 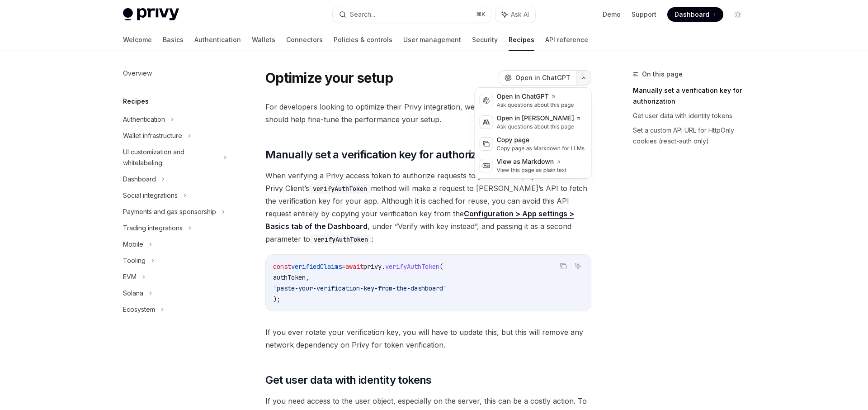 I want to click on div: Ecosystem, so click(x=139, y=309).